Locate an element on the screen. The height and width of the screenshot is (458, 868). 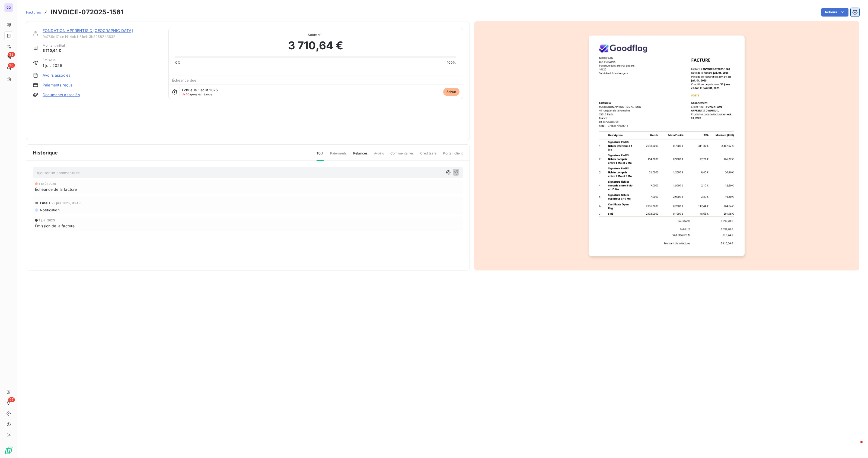
span: Échéance de la facture is located at coordinates (56, 189).